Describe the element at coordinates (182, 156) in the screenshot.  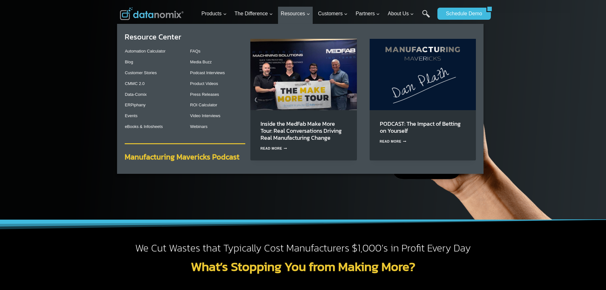
I see `a: Manufacturing Mavericks Podcast` at that location.